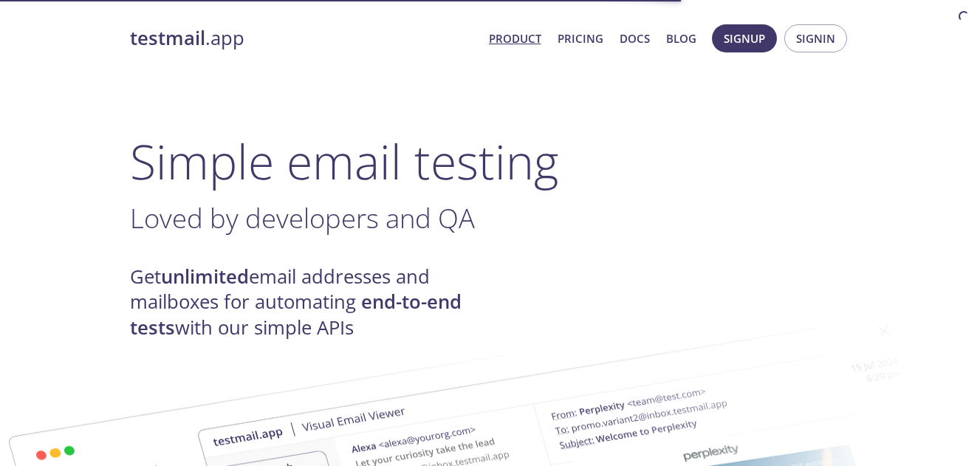 This screenshot has width=980, height=466. Describe the element at coordinates (302, 218) in the screenshot. I see `span: Loved by developers and QA` at that location.